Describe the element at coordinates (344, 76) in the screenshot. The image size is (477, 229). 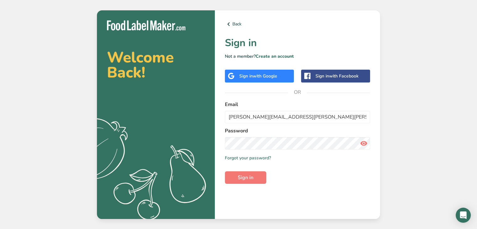
I see `span: with Facebook` at that location.